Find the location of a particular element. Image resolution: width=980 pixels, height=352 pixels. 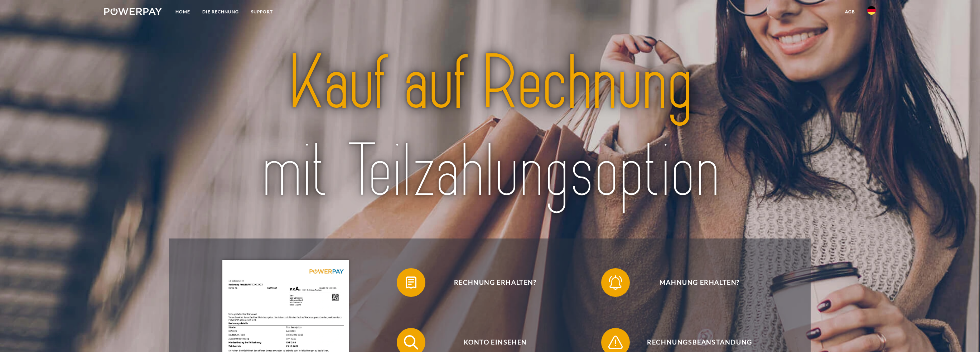

a: Mahnung erhalten? is located at coordinates (694, 283).